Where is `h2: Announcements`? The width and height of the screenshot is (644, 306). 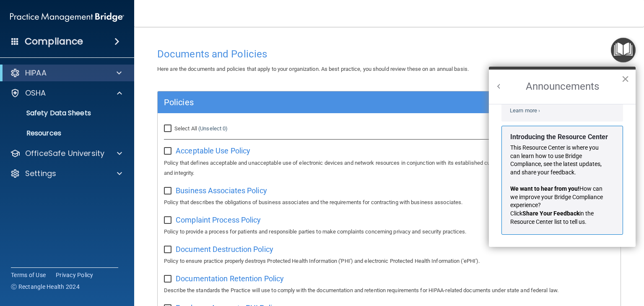 h2: Announcements is located at coordinates (563, 87).